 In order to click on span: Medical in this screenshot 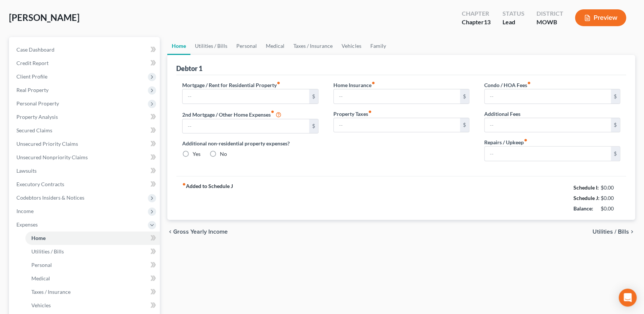, I will do `click(41, 278)`.